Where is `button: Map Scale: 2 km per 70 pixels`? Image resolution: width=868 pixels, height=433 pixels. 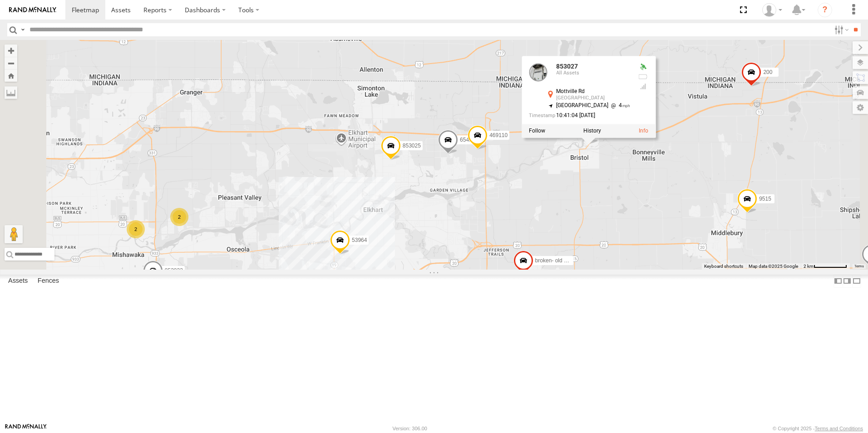
button: Map Scale: 2 km per 70 pixels is located at coordinates (826, 266).